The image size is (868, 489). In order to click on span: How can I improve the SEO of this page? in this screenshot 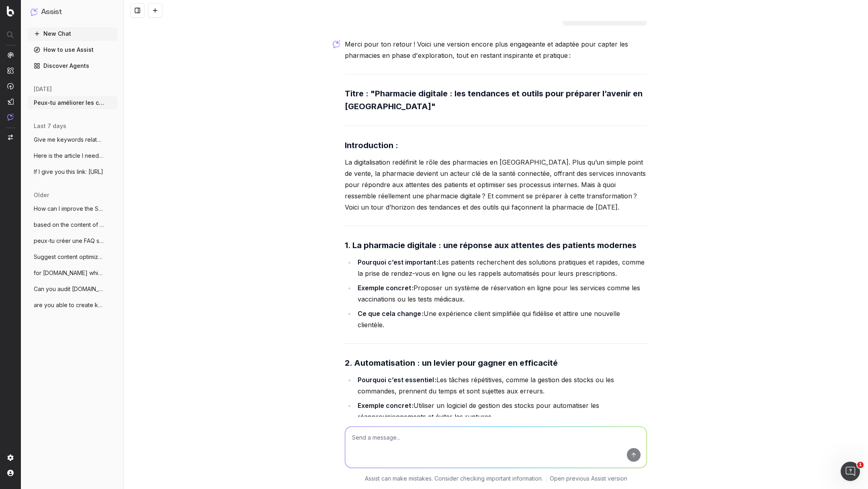, I will do `click(69, 209)`.